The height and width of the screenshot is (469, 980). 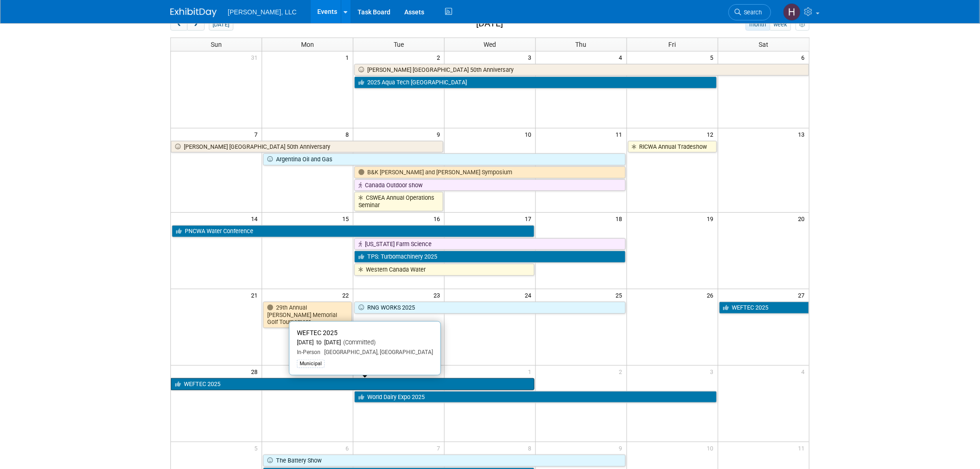 What do you see at coordinates (347, 294) in the screenshot?
I see `span: 22` at bounding box center [347, 294].